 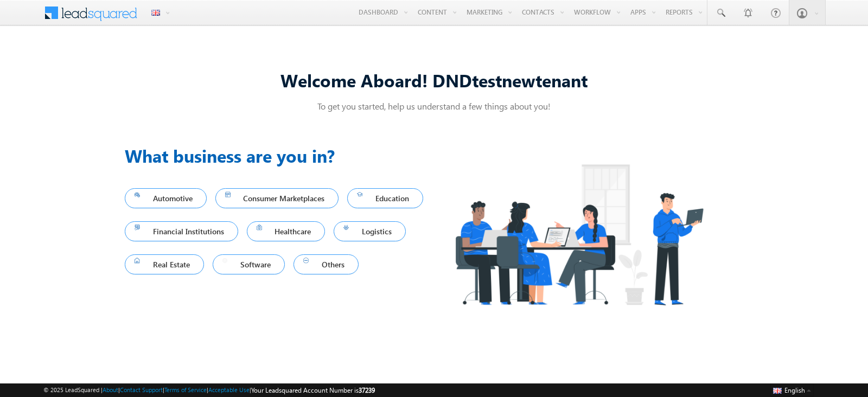 What do you see at coordinates (249, 264) in the screenshot?
I see `span: Software` at bounding box center [249, 264].